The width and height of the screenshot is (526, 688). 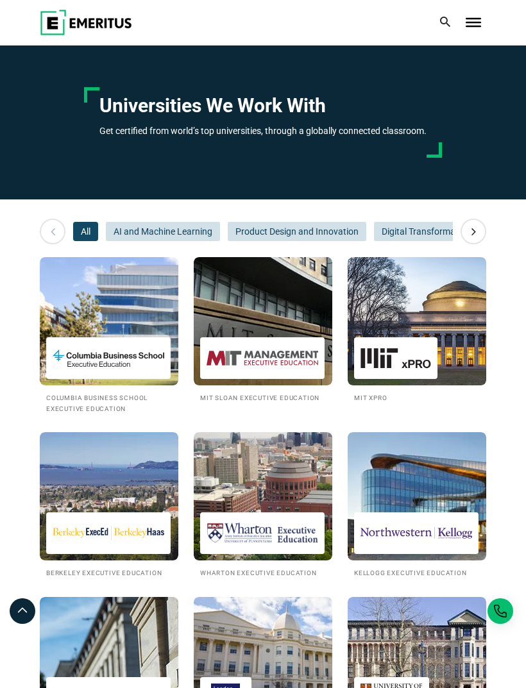 What do you see at coordinates (416, 533) in the screenshot?
I see `img: Kellogg Executive Education` at bounding box center [416, 533].